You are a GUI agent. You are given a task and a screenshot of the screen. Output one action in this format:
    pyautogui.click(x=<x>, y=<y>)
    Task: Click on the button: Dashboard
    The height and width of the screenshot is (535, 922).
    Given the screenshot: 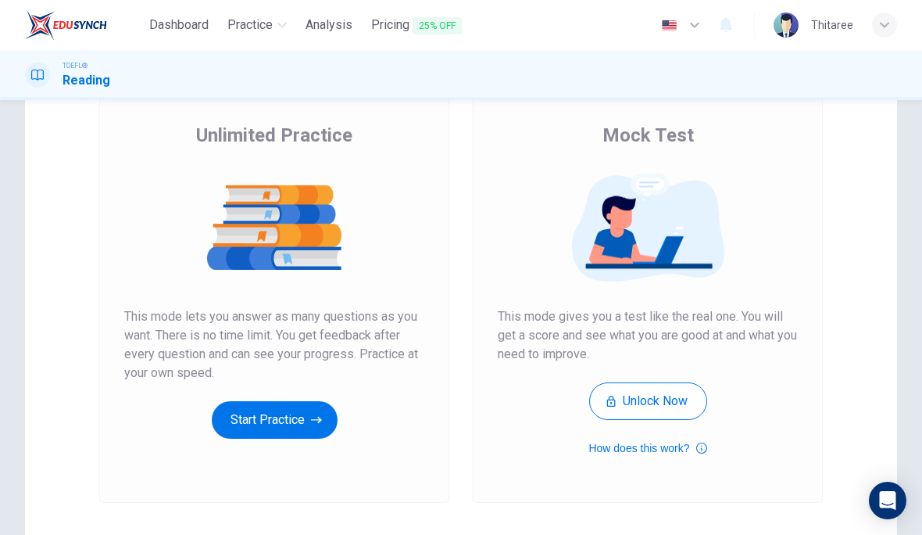 What is the action you would take?
    pyautogui.click(x=179, y=25)
    